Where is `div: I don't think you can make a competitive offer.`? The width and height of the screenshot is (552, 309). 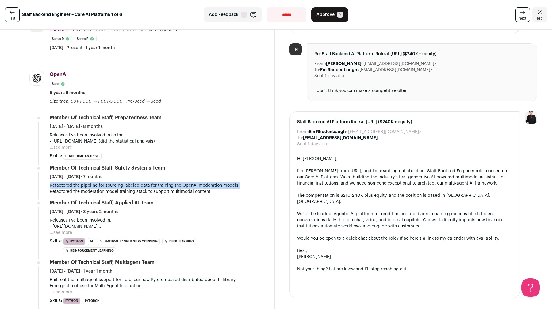
div: I don't think you can make a competitive offer. is located at coordinates (422, 91).